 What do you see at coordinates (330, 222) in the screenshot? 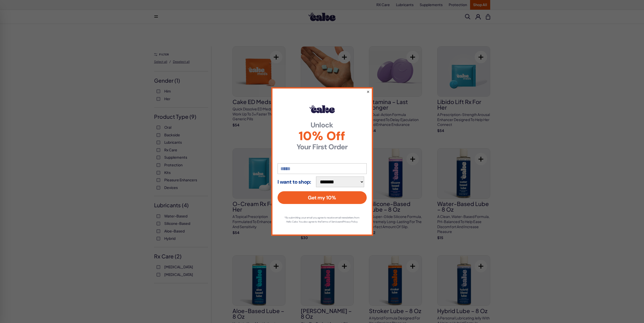
I see `a: Terms of Service` at bounding box center [330, 222].